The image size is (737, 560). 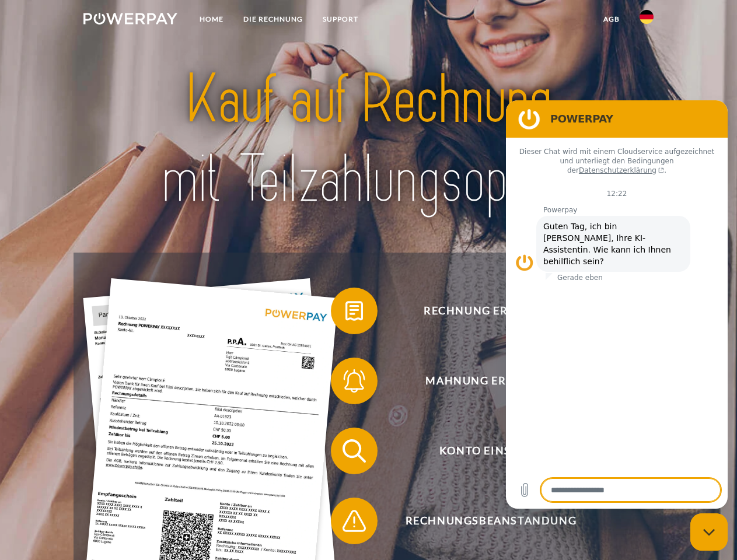 I want to click on img: qb_search.svg, so click(x=354, y=451).